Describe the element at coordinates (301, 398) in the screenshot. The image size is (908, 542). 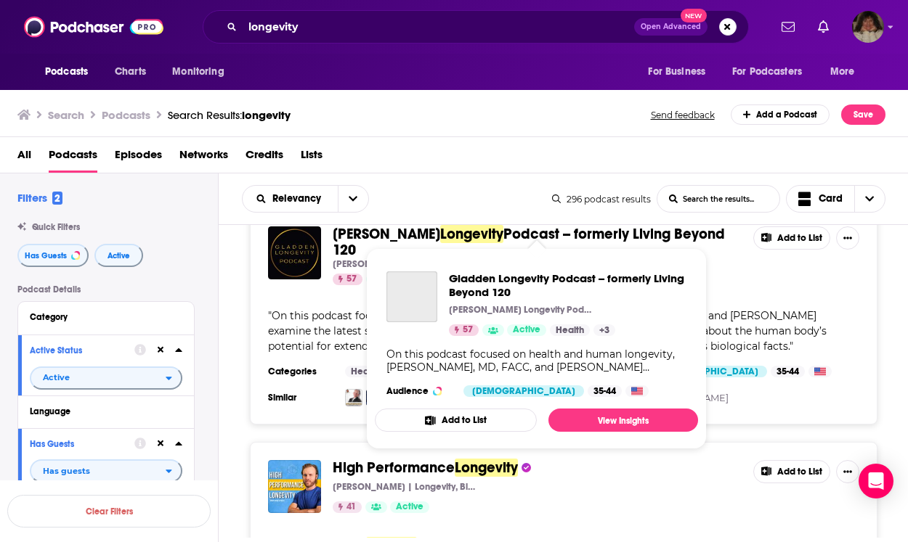
I see `h3: Similar` at that location.